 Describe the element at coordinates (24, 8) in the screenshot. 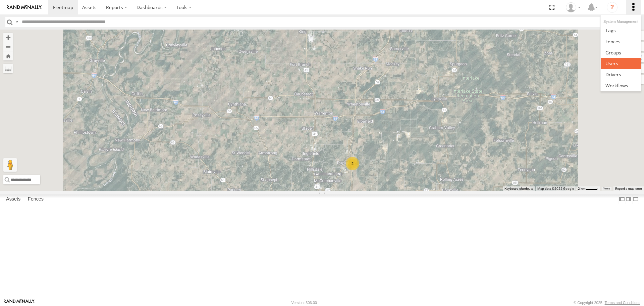

I see `img: rand-logo.svg` at that location.